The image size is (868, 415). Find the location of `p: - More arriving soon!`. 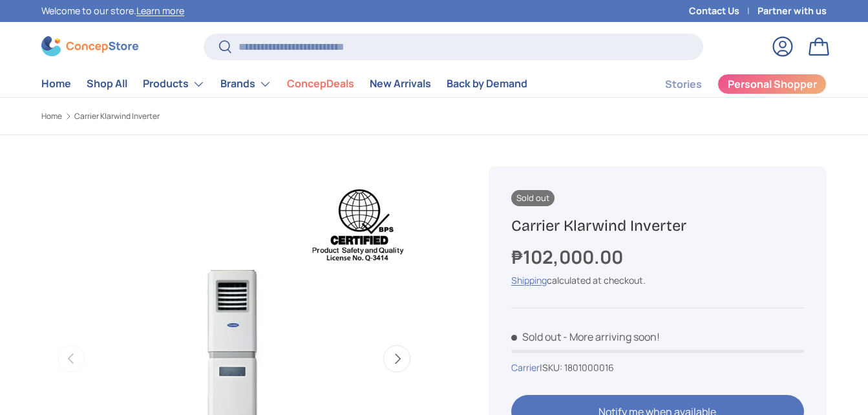

p: - More arriving soon! is located at coordinates (611, 337).